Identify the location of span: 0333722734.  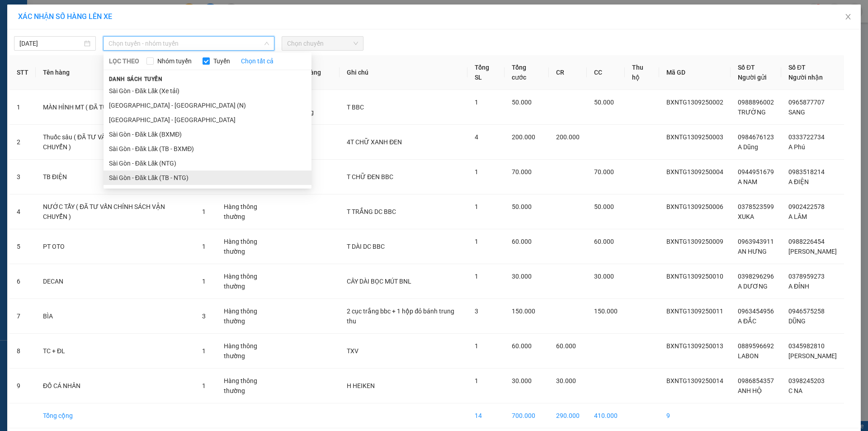
(806, 137).